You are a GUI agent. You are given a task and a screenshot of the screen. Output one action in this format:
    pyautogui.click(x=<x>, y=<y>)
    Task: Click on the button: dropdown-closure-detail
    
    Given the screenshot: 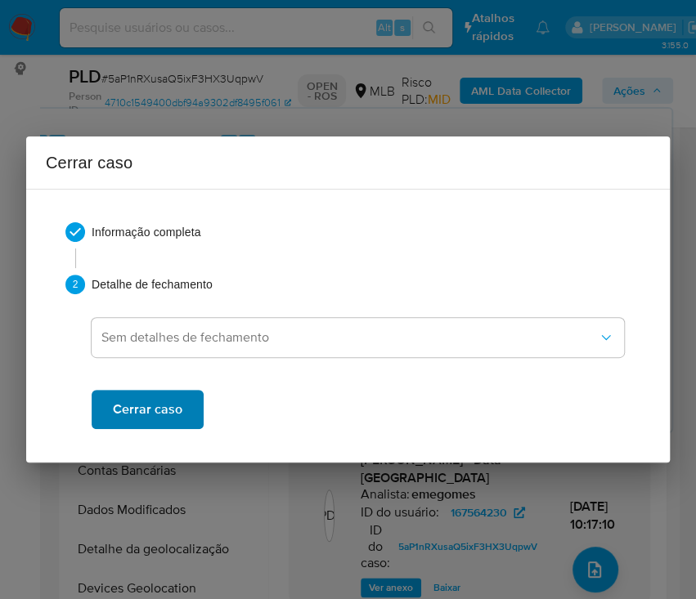 What is the action you would take?
    pyautogui.click(x=357, y=338)
    